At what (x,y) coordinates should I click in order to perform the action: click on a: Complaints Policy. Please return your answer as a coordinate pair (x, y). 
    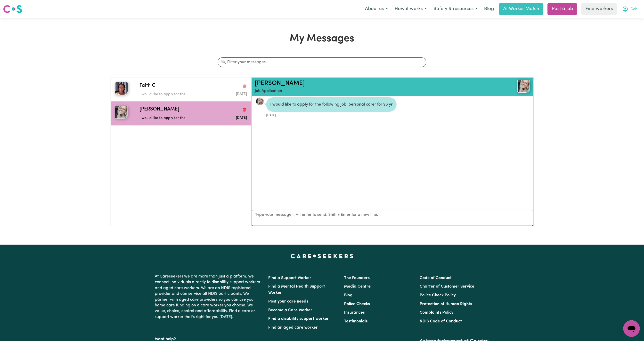
    Looking at the image, I should click on (437, 312).